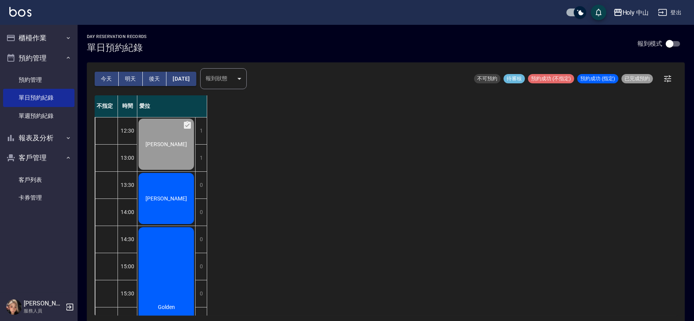  Describe the element at coordinates (128, 240) in the screenshot. I see `div: 14:30` at that location.